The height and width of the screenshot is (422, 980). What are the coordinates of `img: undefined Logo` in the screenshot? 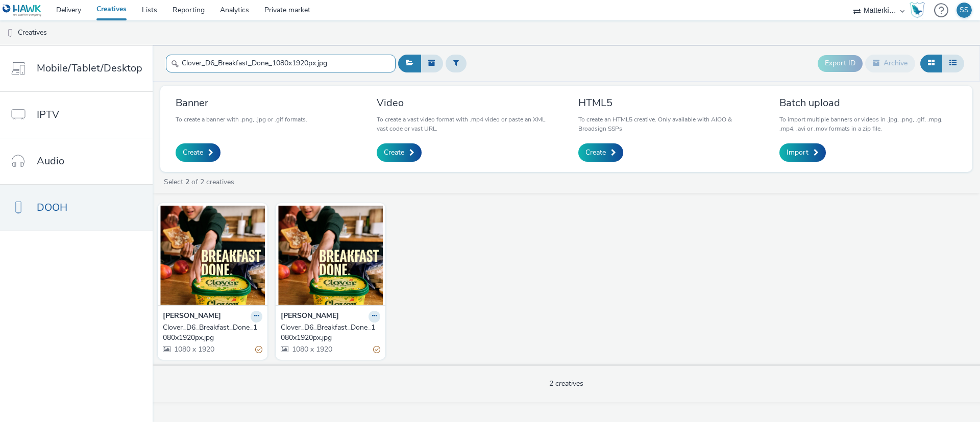 It's located at (22, 10).